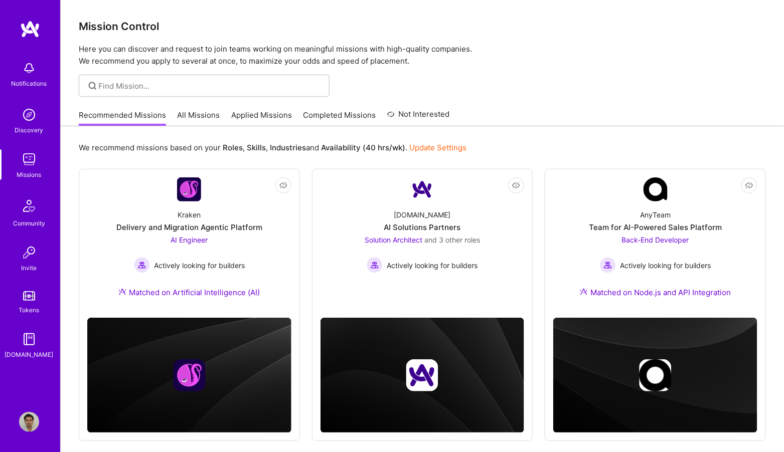 The width and height of the screenshot is (784, 452). I want to click on a: Company LogoKrakenDelivery and Migration Agentic PlatformAI Engineer Actively looking for builder..., so click(189, 244).